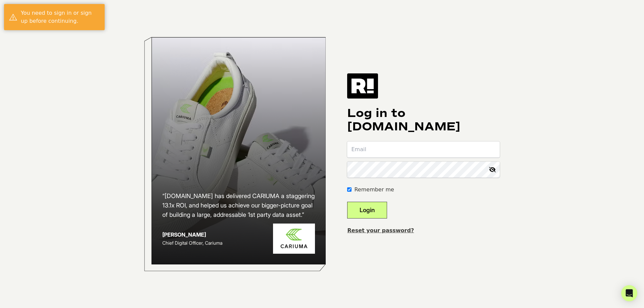  Describe the element at coordinates (60, 17) in the screenshot. I see `div: You need to sign in or sign up before continuing.` at that location.